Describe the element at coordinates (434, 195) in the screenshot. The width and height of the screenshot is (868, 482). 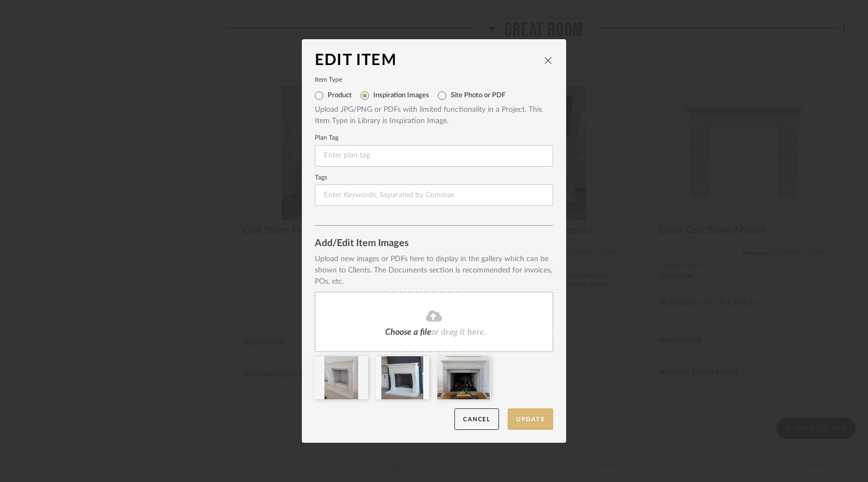
I see `input: Enter Keywords, Separated by Commas` at that location.